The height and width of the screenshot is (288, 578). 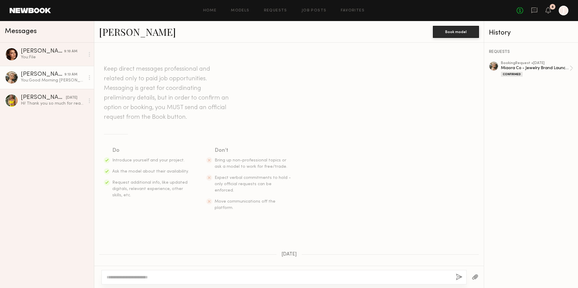 I want to click on header: Keep direct messages professional and related only to paid job opportunities. Messaging is great ..., so click(x=167, y=93).